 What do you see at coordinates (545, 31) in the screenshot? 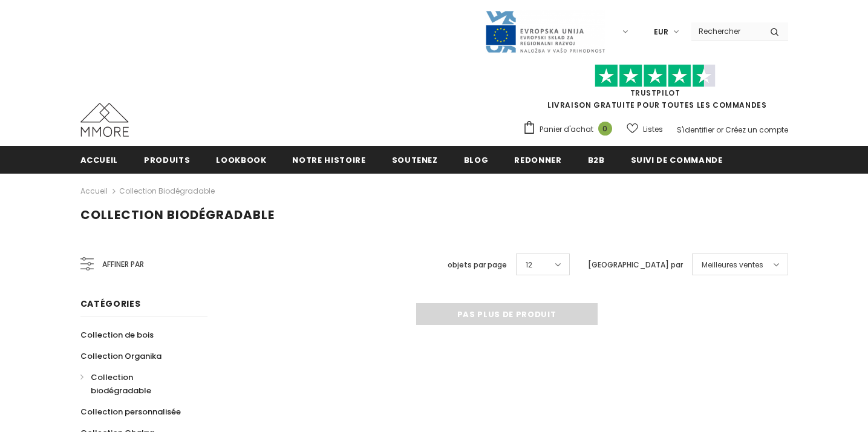
I see `img: Javni Razpis` at bounding box center [545, 31].